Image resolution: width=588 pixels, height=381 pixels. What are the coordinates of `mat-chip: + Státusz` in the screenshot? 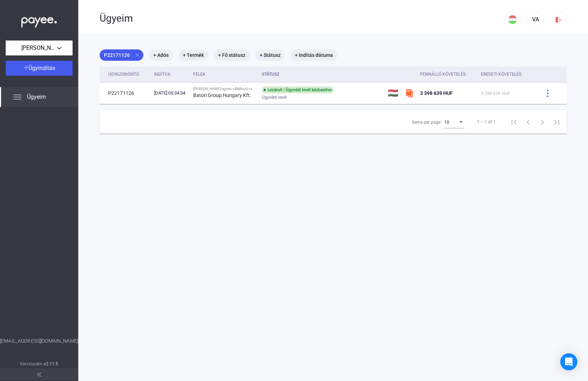 It's located at (270, 55).